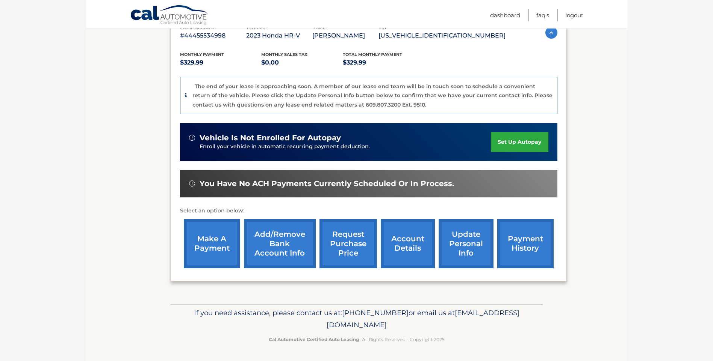 The width and height of the screenshot is (713, 361). What do you see at coordinates (345, 147) in the screenshot?
I see `p: Enroll your vehicle in automatic recurring payment deduction.` at bounding box center [345, 147].